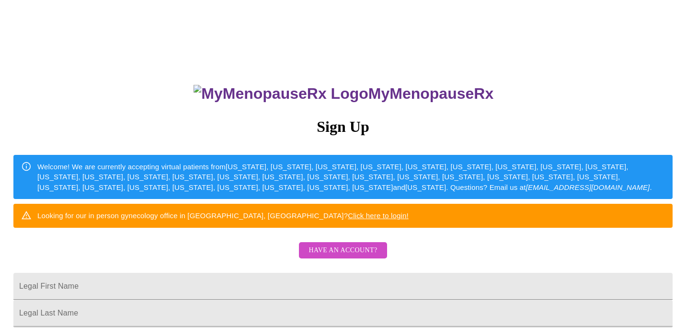 Image resolution: width=686 pixels, height=328 pixels. I want to click on button: Have an account?, so click(343, 250).